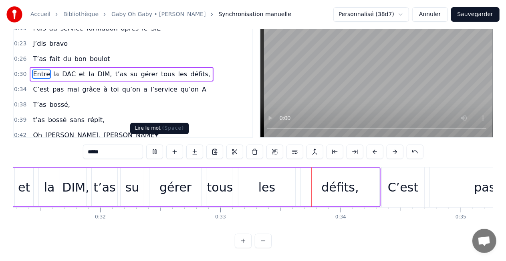 This screenshot has height=261, width=506. I want to click on span: sans, so click(77, 119).